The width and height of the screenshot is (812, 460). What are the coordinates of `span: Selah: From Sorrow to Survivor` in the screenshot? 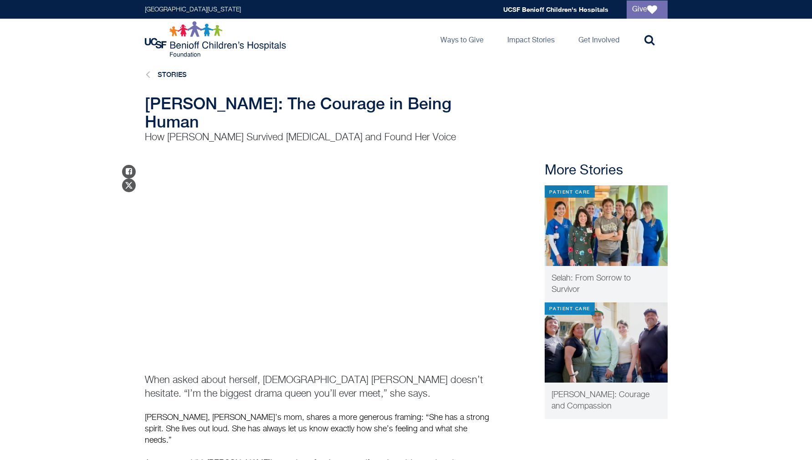 It's located at (591, 284).